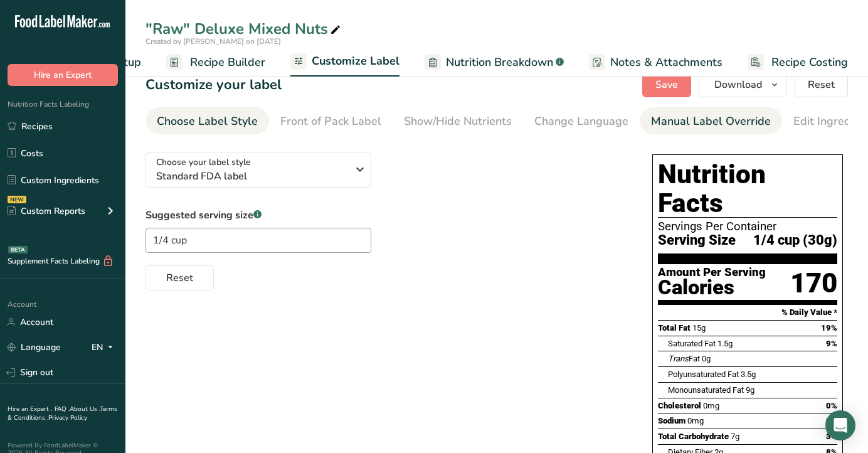  I want to click on div: Manual Label Override, so click(710, 121).